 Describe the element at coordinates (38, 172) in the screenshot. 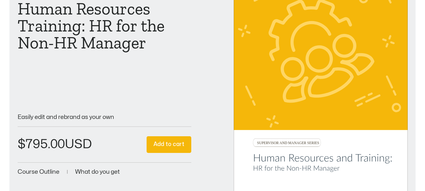

I see `a: Course Outline` at that location.